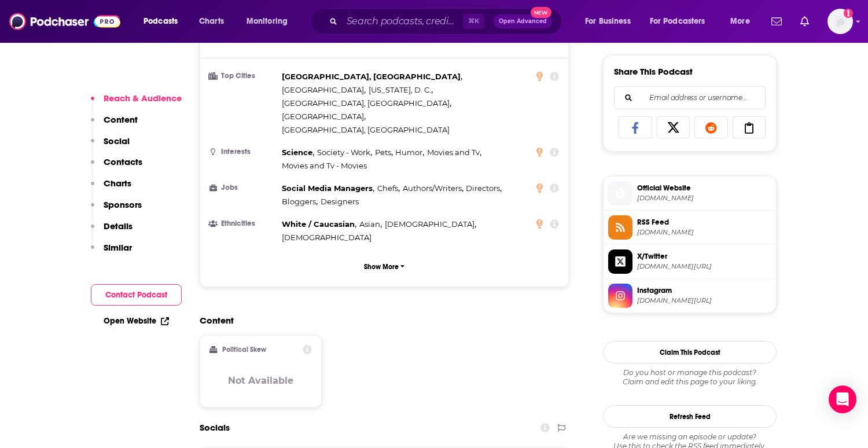 The width and height of the screenshot is (868, 448). What do you see at coordinates (674, 128) in the screenshot?
I see `a: Share on X/Twitter` at bounding box center [674, 128].